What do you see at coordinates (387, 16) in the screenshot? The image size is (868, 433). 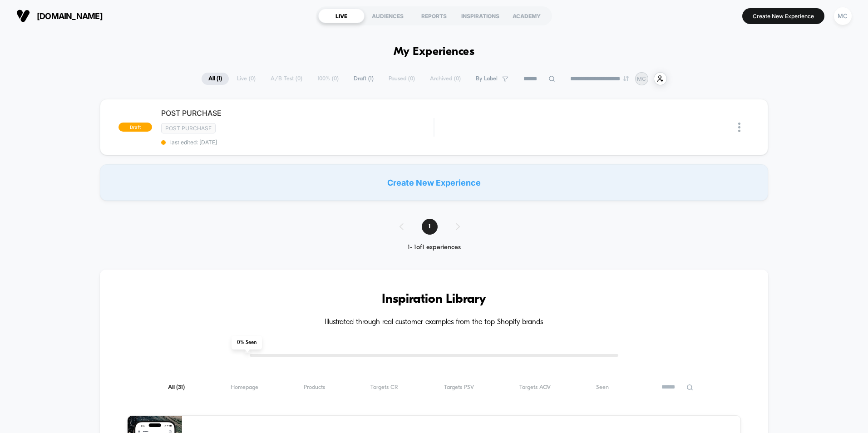 I see `div: AUDIENCES` at bounding box center [387, 16].